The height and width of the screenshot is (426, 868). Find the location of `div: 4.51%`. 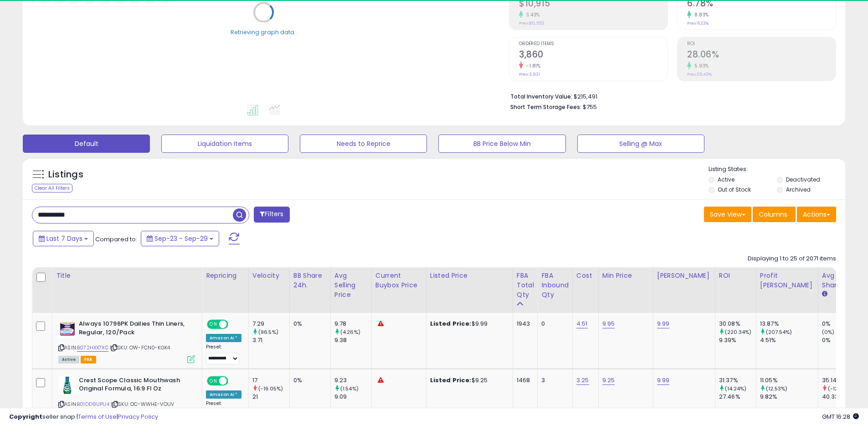

div: 4.51% is located at coordinates (789, 341).